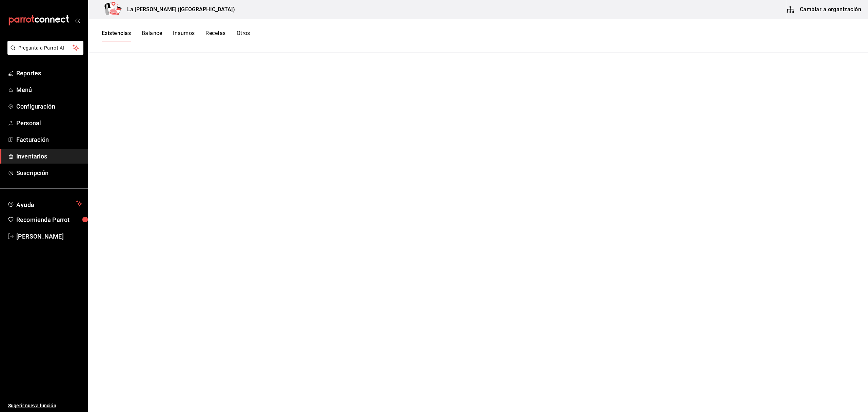 This screenshot has height=412, width=868. I want to click on span: Recomienda Parrot, so click(49, 219).